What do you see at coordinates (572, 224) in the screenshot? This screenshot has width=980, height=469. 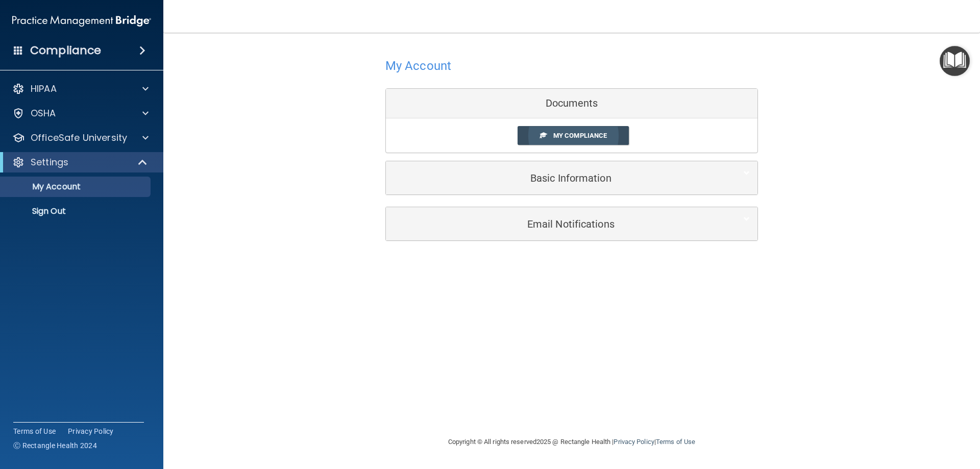 I see `a: Email Notifications` at bounding box center [572, 224].